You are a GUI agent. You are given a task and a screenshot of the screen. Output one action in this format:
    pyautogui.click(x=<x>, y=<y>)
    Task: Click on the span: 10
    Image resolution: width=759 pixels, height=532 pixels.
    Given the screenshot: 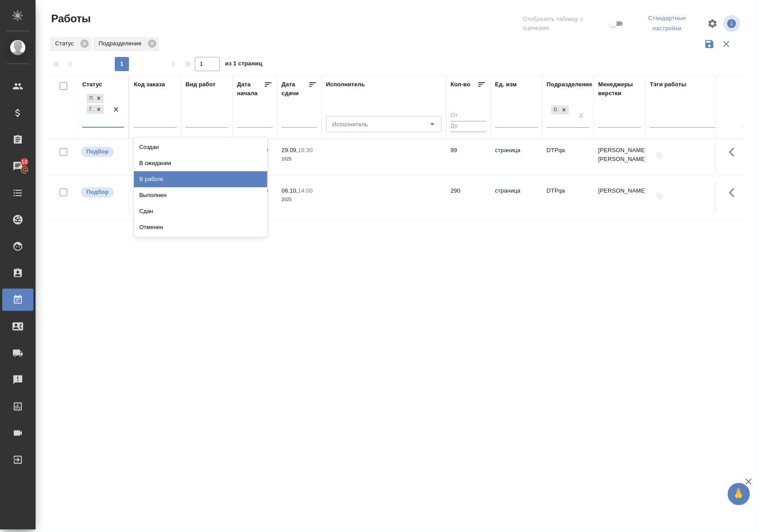 What is the action you would take?
    pyautogui.click(x=25, y=162)
    